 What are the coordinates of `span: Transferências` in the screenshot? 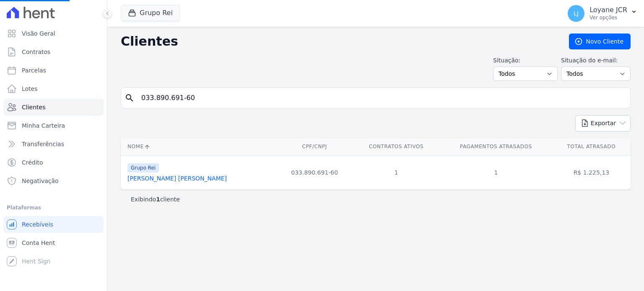 It's located at (43, 144).